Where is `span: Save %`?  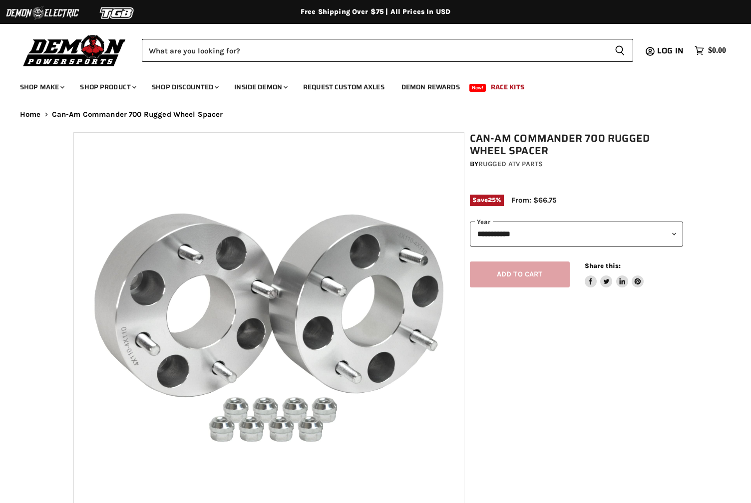 span: Save % is located at coordinates (487, 200).